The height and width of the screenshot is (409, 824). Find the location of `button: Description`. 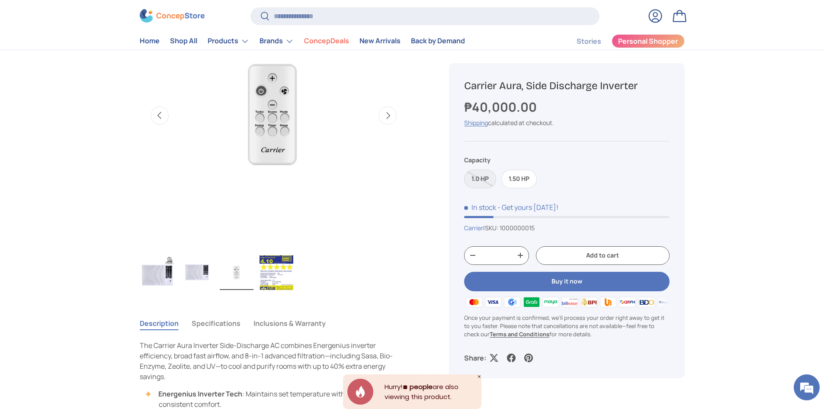

button: Description is located at coordinates (159, 323).